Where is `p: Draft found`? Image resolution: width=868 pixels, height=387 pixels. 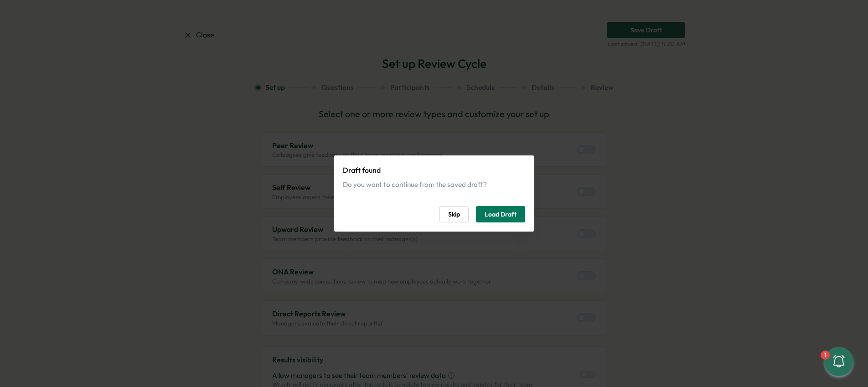
p: Draft found is located at coordinates (434, 170).